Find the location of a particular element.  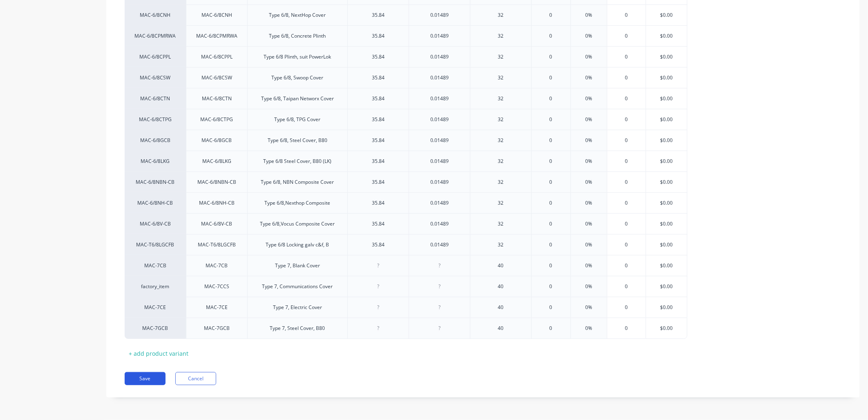

div: MAC-7CB is located at coordinates (217, 266).